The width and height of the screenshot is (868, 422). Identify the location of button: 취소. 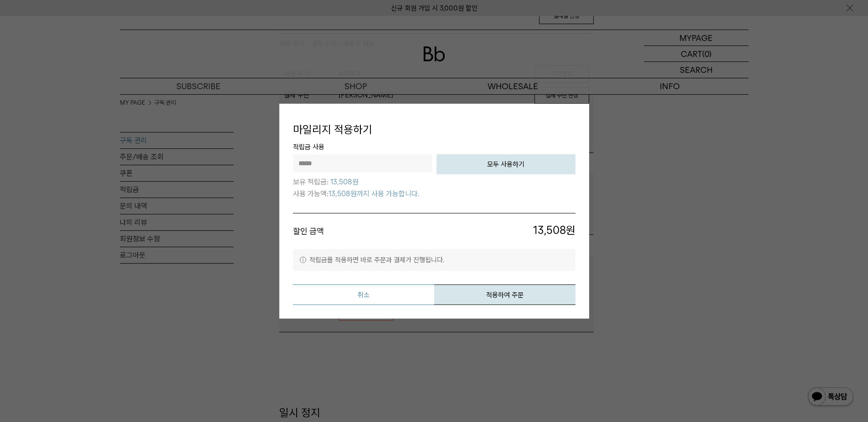
(364, 295).